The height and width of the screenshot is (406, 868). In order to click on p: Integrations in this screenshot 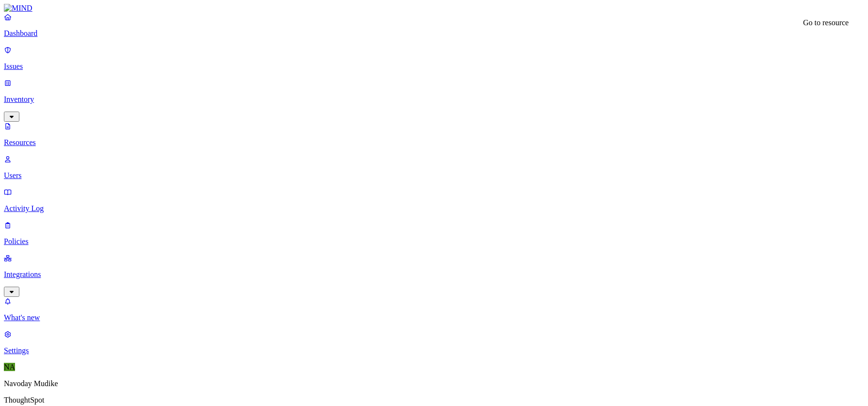, I will do `click(434, 274)`.